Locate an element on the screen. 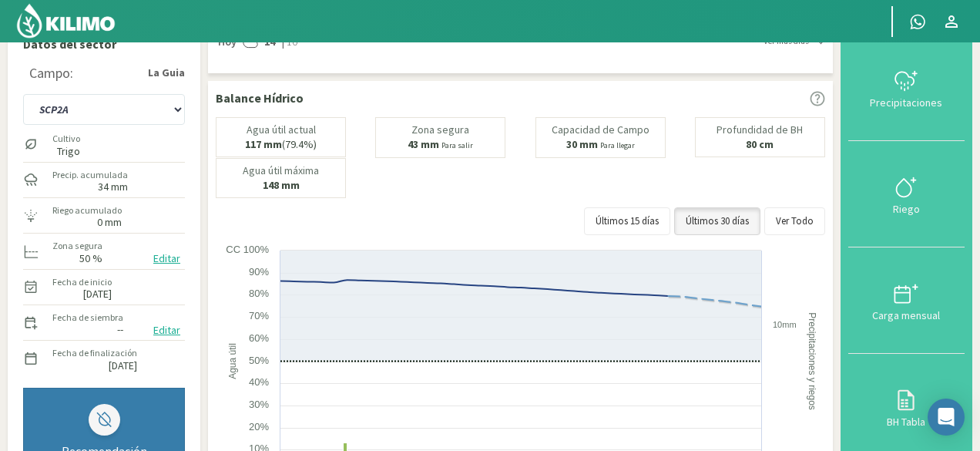 Image resolution: width=980 pixels, height=451 pixels. small: Para llegar is located at coordinates (617, 145).